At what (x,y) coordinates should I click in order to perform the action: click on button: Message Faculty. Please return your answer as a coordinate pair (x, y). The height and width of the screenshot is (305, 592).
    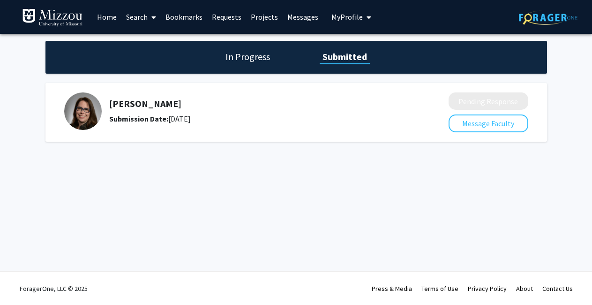
    Looking at the image, I should click on (489, 123).